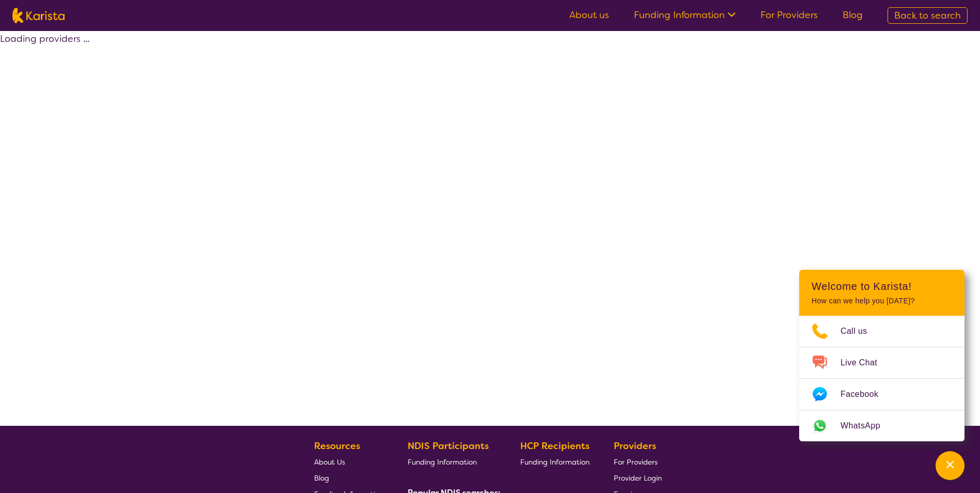 The height and width of the screenshot is (493, 980). What do you see at coordinates (866, 395) in the screenshot?
I see `span: Facebook` at bounding box center [866, 395].